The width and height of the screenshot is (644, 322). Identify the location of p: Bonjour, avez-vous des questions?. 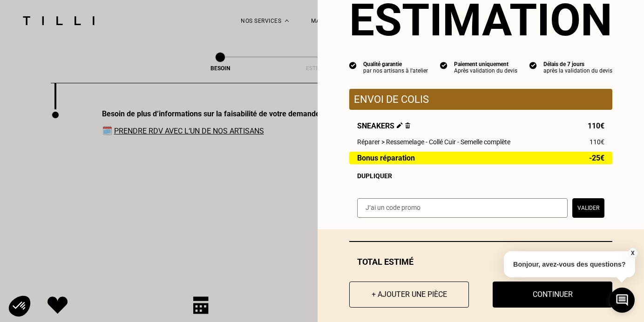
(570, 264).